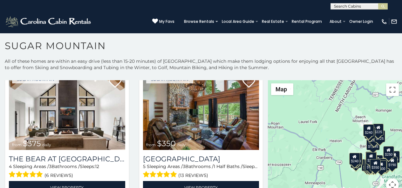 The width and height of the screenshot is (402, 188). I want to click on a: Local Area Guide, so click(238, 22).